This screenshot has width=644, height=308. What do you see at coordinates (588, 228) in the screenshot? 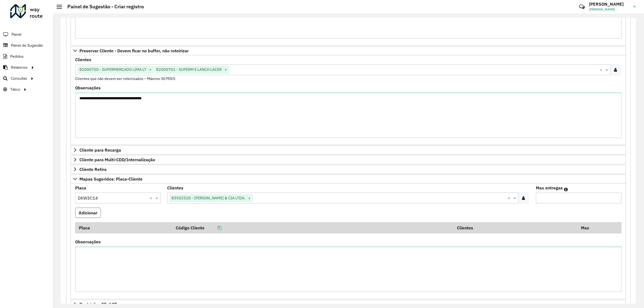
I see `th: Max` at bounding box center [588, 228].